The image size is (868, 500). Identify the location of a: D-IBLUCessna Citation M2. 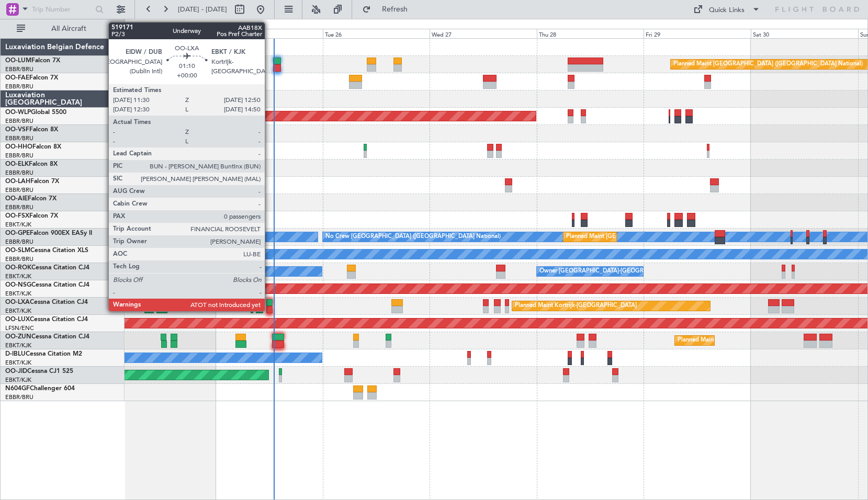
(43, 354).